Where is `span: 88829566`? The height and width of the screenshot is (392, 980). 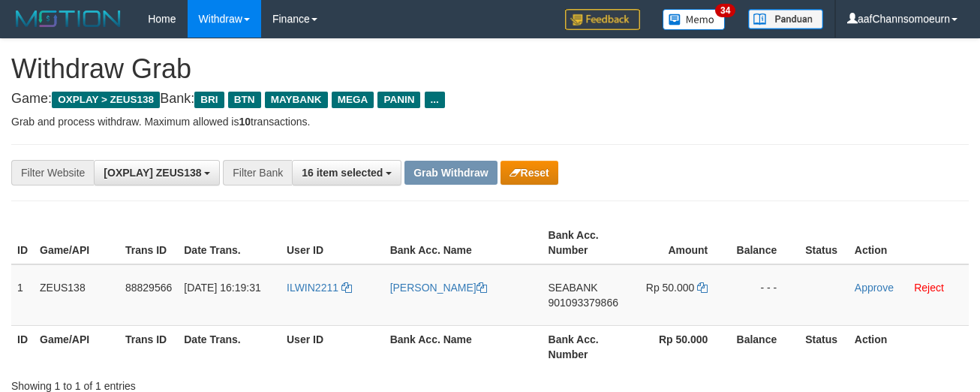 span: 88829566 is located at coordinates (148, 287).